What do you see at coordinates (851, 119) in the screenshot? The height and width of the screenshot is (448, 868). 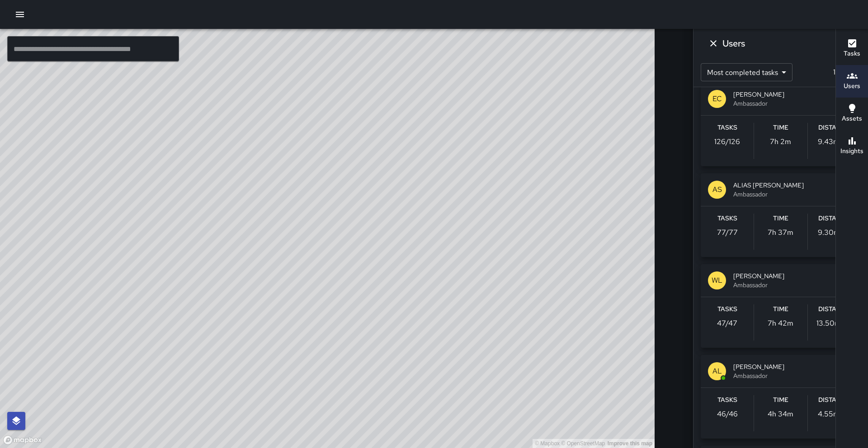 I see `h6: Assets` at bounding box center [851, 119].